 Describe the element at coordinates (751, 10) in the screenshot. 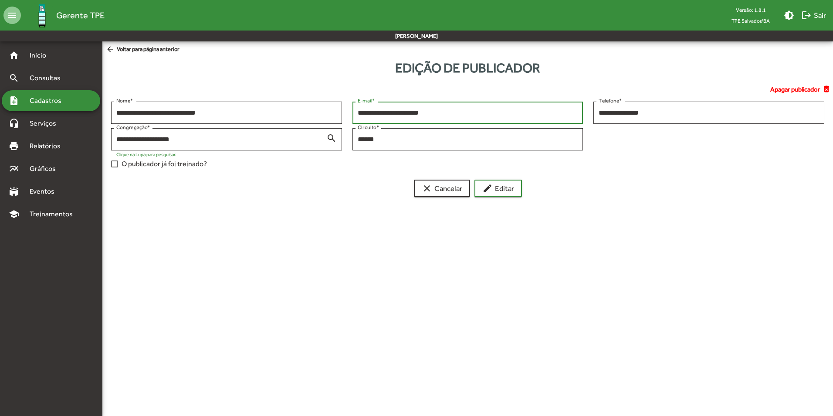

I see `div: Versão: 1.8.1` at that location.